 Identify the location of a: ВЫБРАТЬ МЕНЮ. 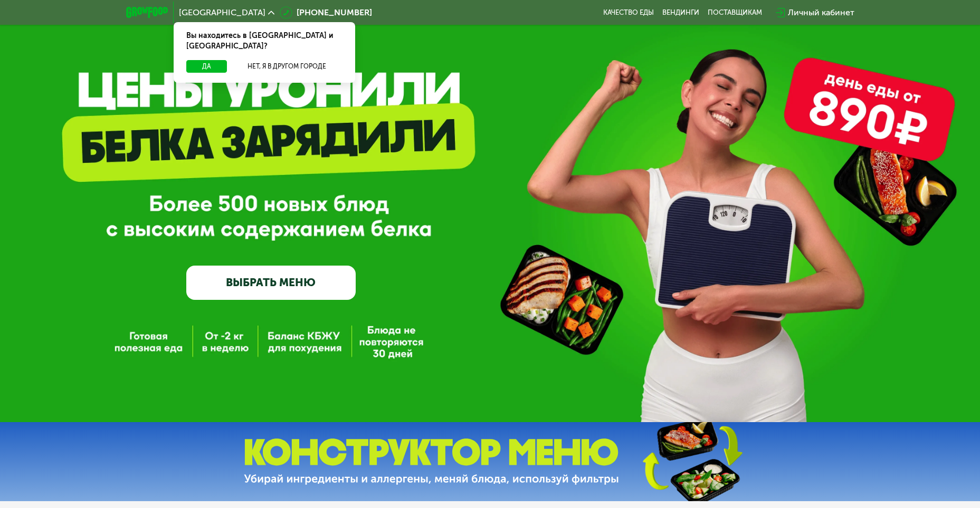
(271, 283).